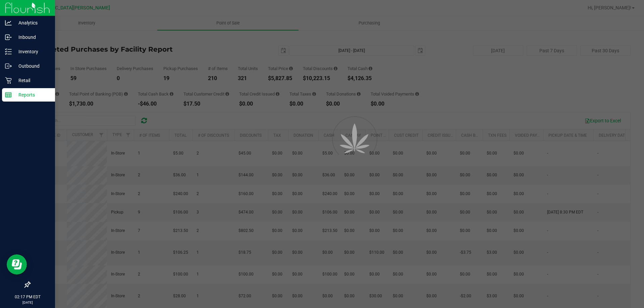 The width and height of the screenshot is (644, 308). Describe the element at coordinates (9, 66) in the screenshot. I see `inline-svg: Outbound` at that location.